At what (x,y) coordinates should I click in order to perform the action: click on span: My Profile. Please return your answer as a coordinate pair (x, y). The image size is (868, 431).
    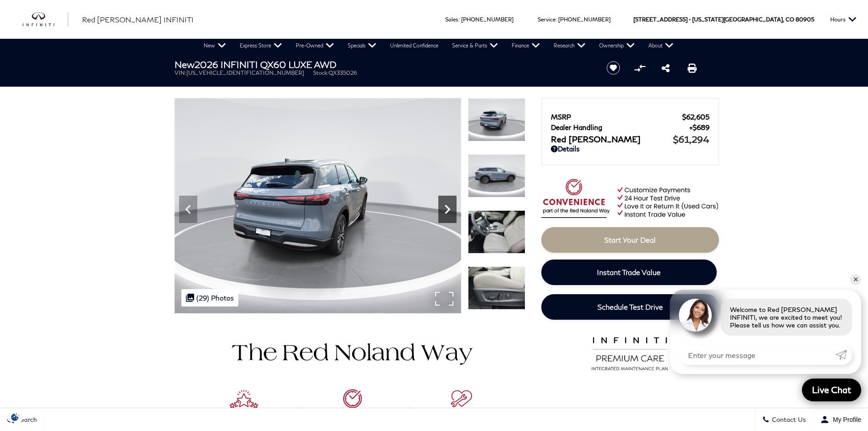
    Looking at the image, I should click on (845, 419).